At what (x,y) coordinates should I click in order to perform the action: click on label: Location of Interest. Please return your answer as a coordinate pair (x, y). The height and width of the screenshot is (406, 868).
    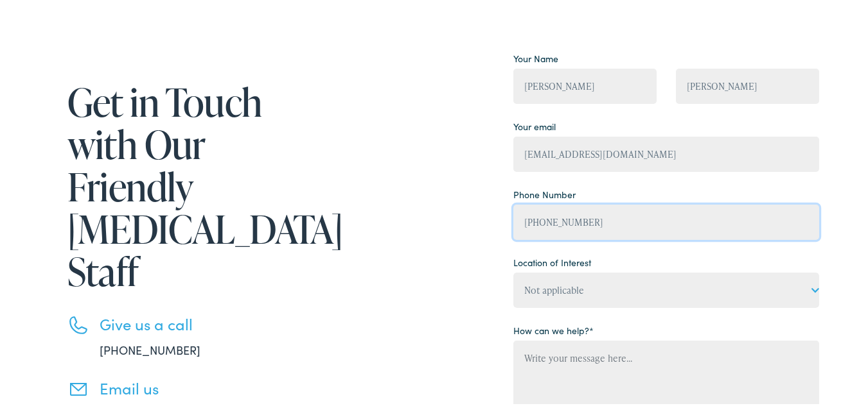
    Looking at the image, I should click on (552, 261).